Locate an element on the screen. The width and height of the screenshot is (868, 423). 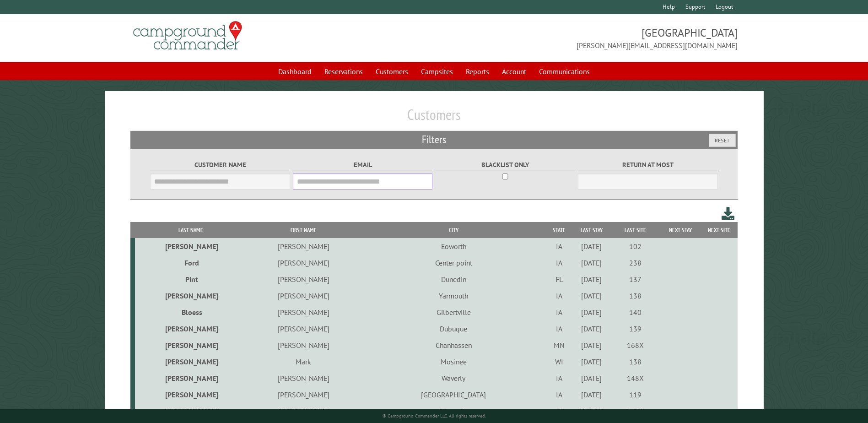
th: First Name is located at coordinates (304, 229).